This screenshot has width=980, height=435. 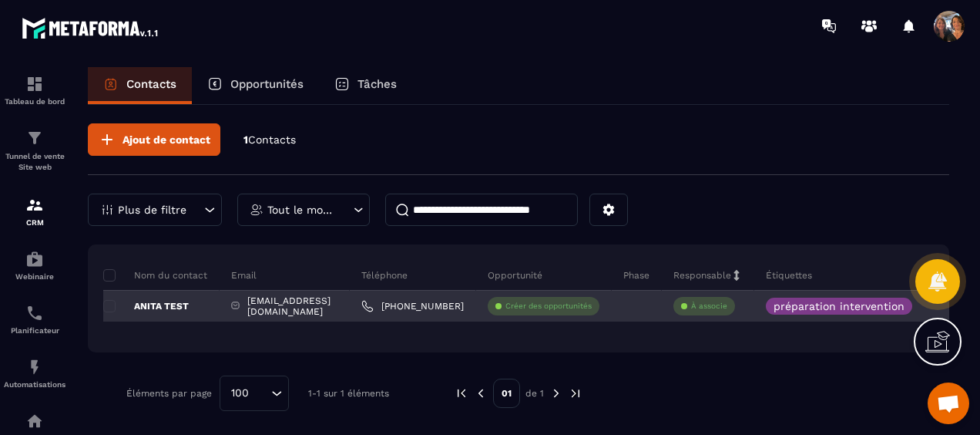 What do you see at coordinates (260, 393) in the screenshot?
I see `input: Search for option` at bounding box center [260, 393].